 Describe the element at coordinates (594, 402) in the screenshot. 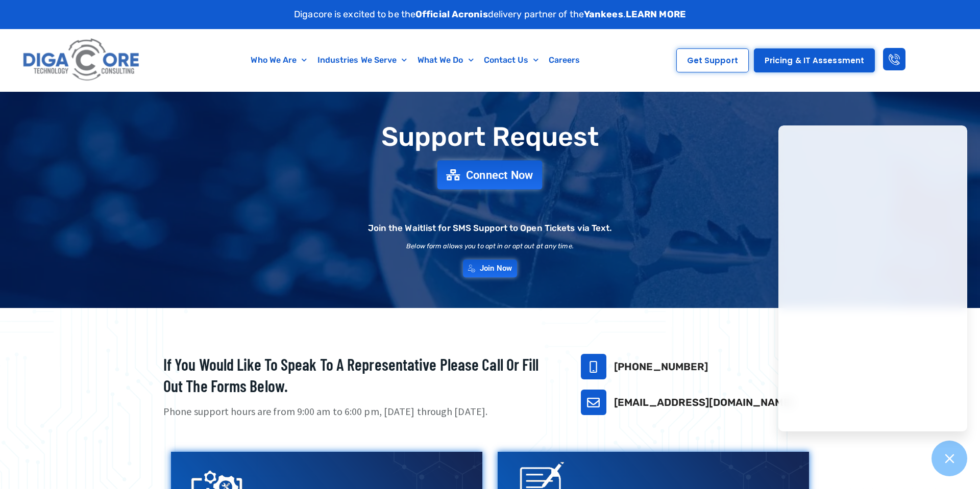

I see `a: support@digacore.com` at that location.